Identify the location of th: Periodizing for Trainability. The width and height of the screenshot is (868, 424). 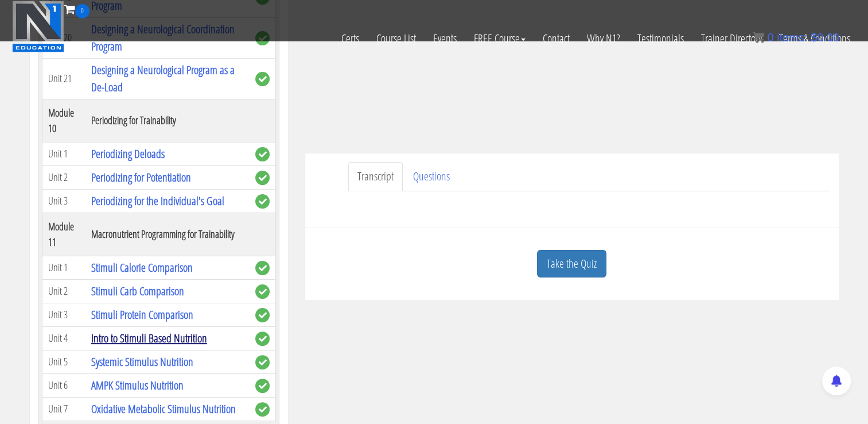
(167, 120).